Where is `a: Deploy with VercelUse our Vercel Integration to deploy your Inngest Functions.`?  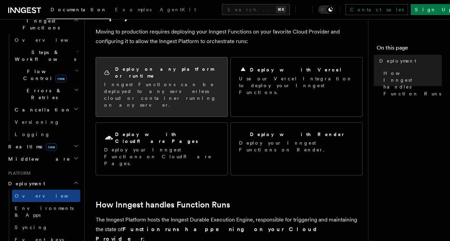 a: Deploy with VercelUse our Vercel Integration to deploy your Inngest Functions. is located at coordinates (297, 87).